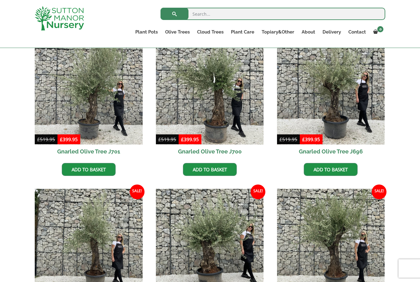  Describe the element at coordinates (177, 32) in the screenshot. I see `a: Olive Trees` at that location.